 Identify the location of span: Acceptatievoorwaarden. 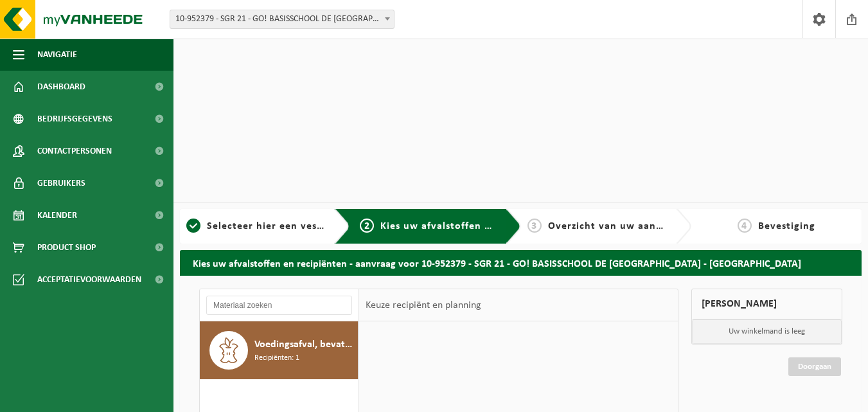
(89, 280).